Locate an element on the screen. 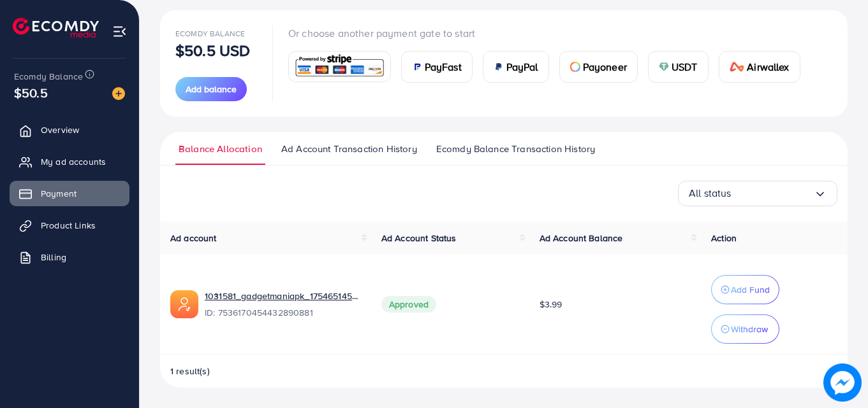  button: Add balance is located at coordinates (211, 89).